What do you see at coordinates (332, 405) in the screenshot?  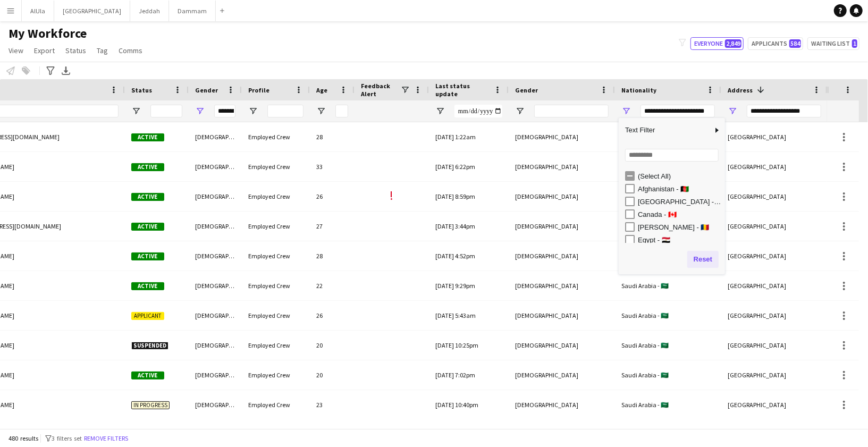 I see `div: 23` at bounding box center [332, 405].